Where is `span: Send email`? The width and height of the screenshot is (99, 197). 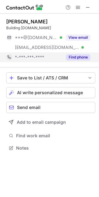 span: Send email is located at coordinates (29, 108).